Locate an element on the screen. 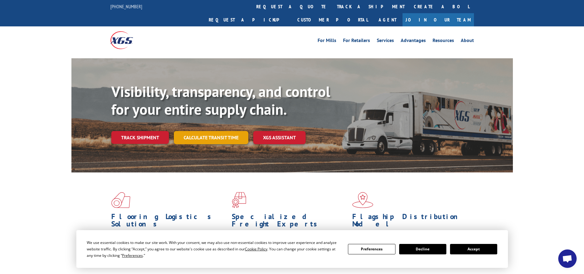 This screenshot has height=274, width=584. img: xgs-icon-focused-on-flooring-red is located at coordinates (239, 200).